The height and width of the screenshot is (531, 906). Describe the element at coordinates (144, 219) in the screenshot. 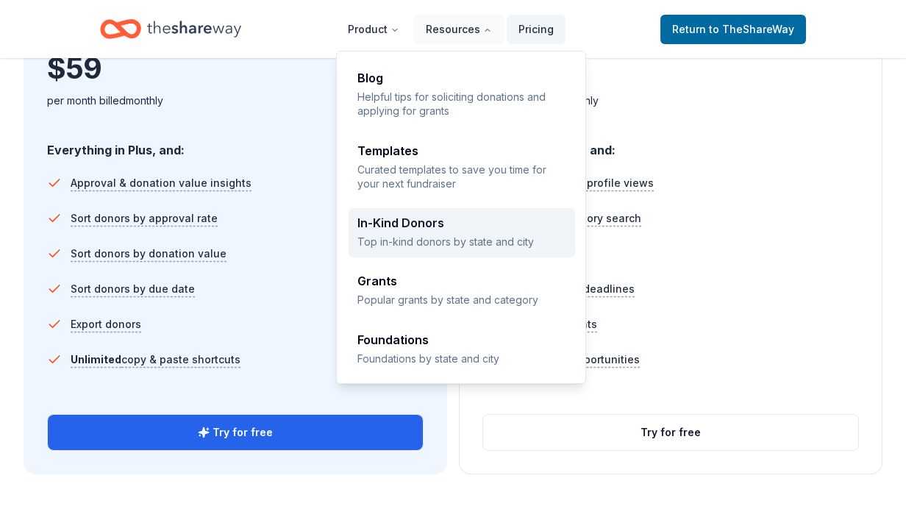

I see `span: Sort donors by approval rate` at that location.